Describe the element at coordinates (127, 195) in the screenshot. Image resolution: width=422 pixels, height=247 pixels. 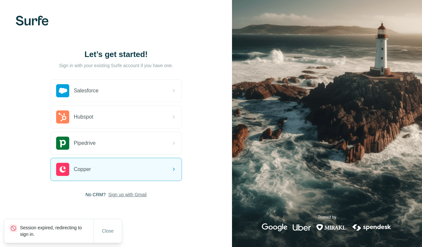
I see `button: Sign up with Gmail` at that location.